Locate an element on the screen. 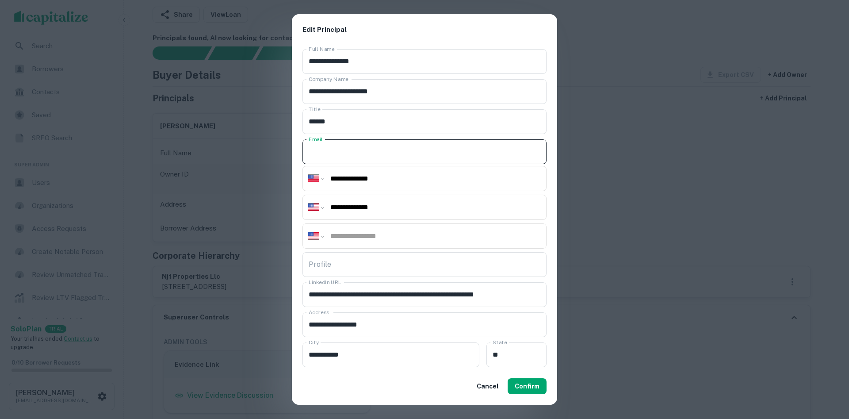 This screenshot has width=849, height=419. label: Title is located at coordinates (314, 109).